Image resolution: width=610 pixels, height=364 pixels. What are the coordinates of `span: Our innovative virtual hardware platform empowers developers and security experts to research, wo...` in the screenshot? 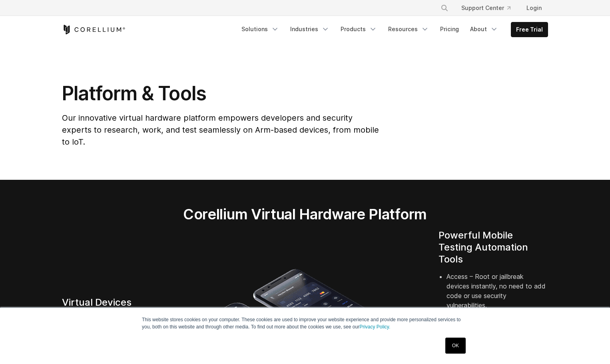 It's located at (221, 130).